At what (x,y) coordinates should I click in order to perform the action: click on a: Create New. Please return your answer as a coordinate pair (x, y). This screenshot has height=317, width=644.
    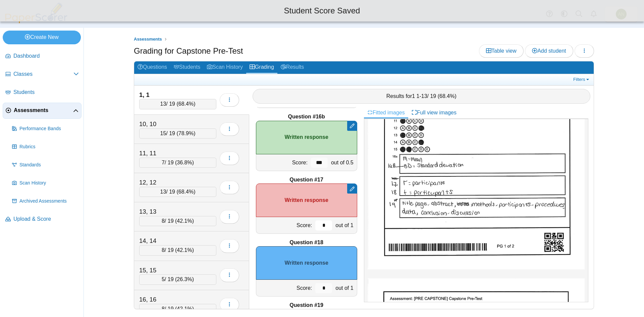
    Looking at the image, I should click on (41, 37).